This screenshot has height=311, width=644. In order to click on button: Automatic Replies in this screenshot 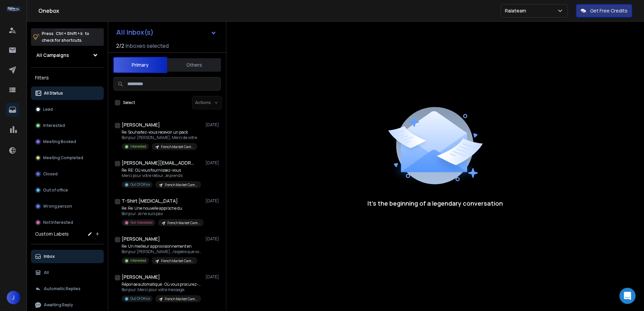, I will do `click(67, 289)`.